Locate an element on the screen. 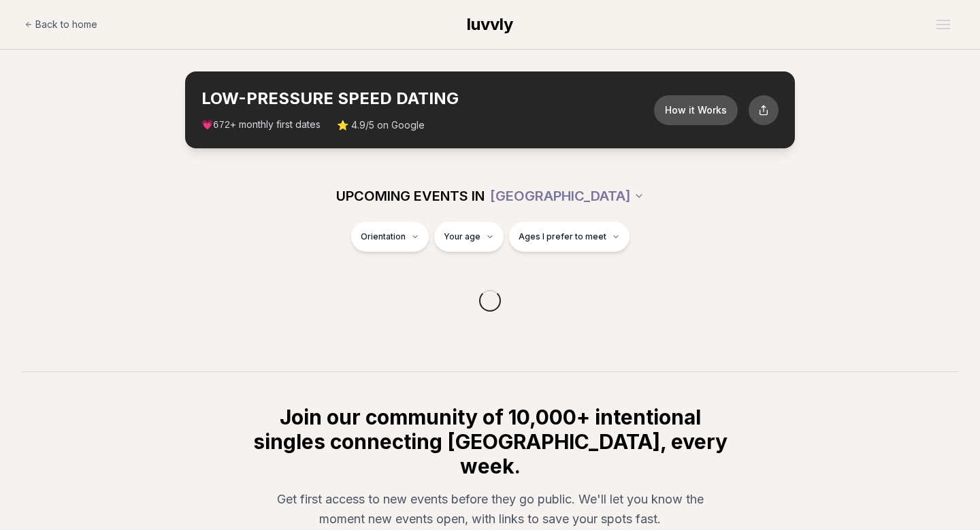 Image resolution: width=980 pixels, height=530 pixels. span: Back to home is located at coordinates (66, 25).